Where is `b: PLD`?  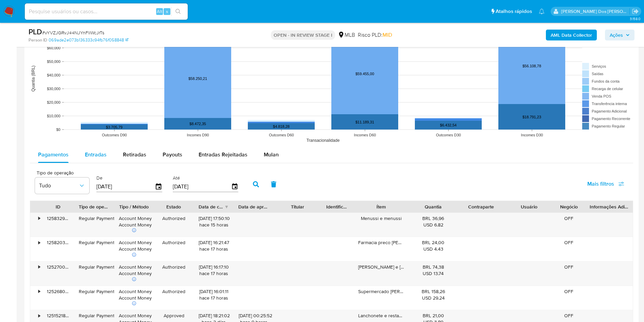 b: PLD is located at coordinates (35, 32).